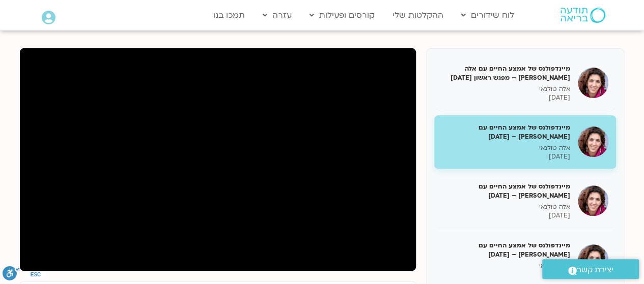  I want to click on img: מיינדפולנס של אמצע החיים עם אלה טולנאי – 17/03/25, so click(593, 142).